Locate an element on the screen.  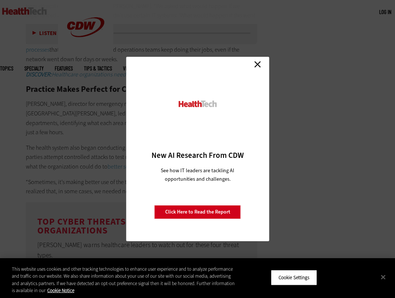
a: Close is located at coordinates (257, 64).